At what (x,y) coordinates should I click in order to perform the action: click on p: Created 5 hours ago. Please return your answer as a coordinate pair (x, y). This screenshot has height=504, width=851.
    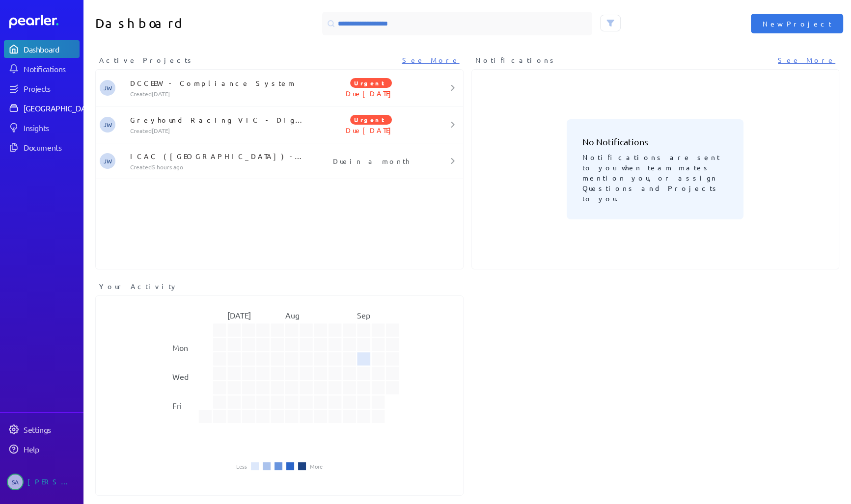
    Looking at the image, I should click on (220, 167).